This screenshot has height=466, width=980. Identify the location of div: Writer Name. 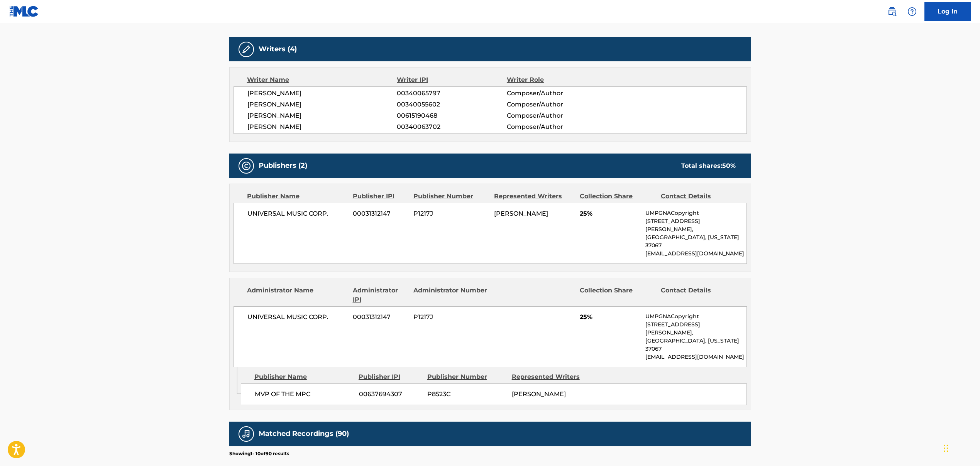
(322, 80).